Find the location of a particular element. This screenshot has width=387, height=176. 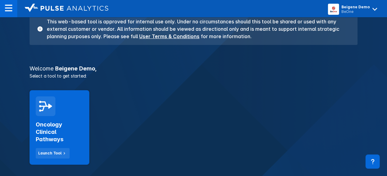

img: logo is located at coordinates (66, 8).